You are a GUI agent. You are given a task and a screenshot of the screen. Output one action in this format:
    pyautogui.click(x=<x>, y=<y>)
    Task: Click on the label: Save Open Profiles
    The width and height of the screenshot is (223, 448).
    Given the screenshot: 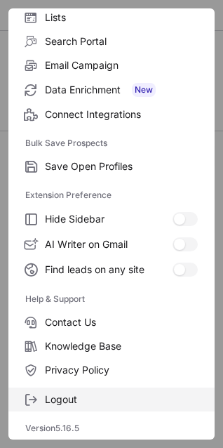 What is the action you would take?
    pyautogui.click(x=112, y=166)
    